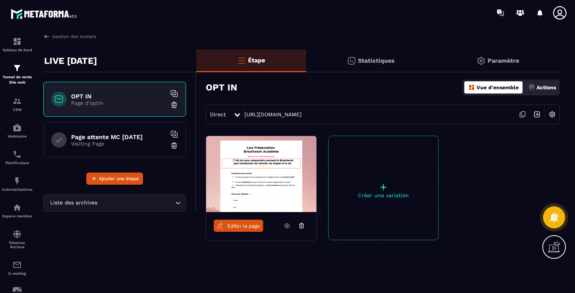 This screenshot has width=575, height=293. I want to click on p: CRM, so click(17, 110).